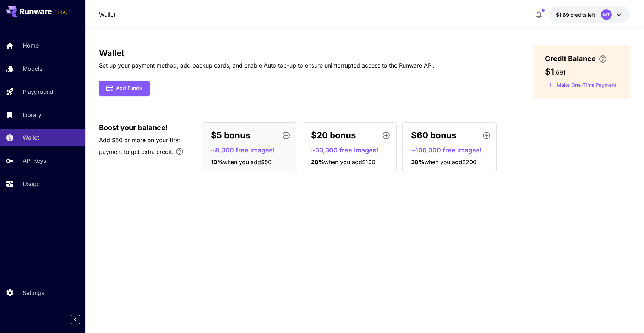 This screenshot has height=333, width=644. What do you see at coordinates (32, 115) in the screenshot?
I see `p: Library` at bounding box center [32, 115].